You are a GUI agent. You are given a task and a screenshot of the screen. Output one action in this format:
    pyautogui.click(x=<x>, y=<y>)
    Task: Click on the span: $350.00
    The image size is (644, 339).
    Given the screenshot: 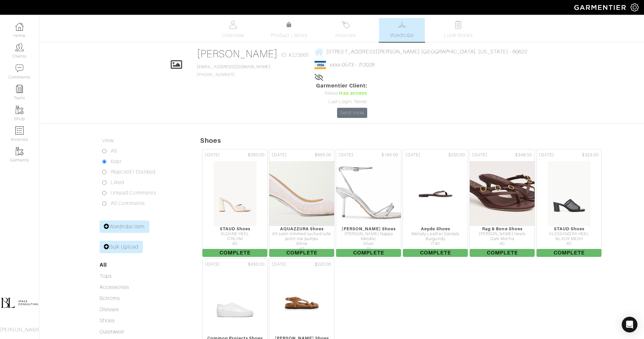 What is the action you would take?
    pyautogui.click(x=256, y=155)
    